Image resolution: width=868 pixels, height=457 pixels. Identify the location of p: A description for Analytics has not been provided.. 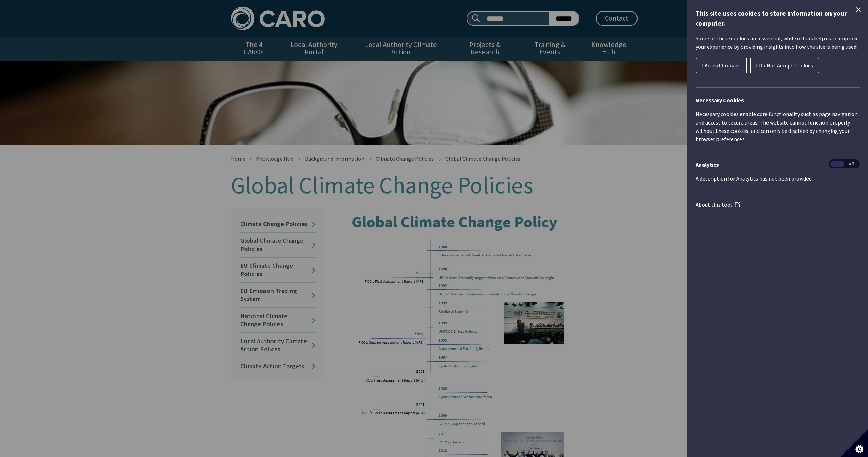
(778, 179).